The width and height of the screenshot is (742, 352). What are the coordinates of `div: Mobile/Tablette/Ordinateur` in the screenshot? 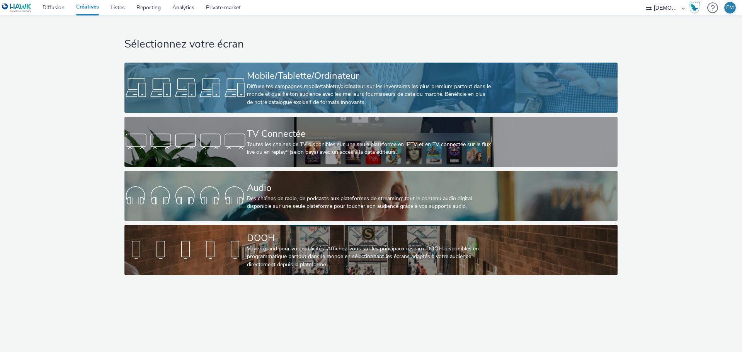 It's located at (369, 76).